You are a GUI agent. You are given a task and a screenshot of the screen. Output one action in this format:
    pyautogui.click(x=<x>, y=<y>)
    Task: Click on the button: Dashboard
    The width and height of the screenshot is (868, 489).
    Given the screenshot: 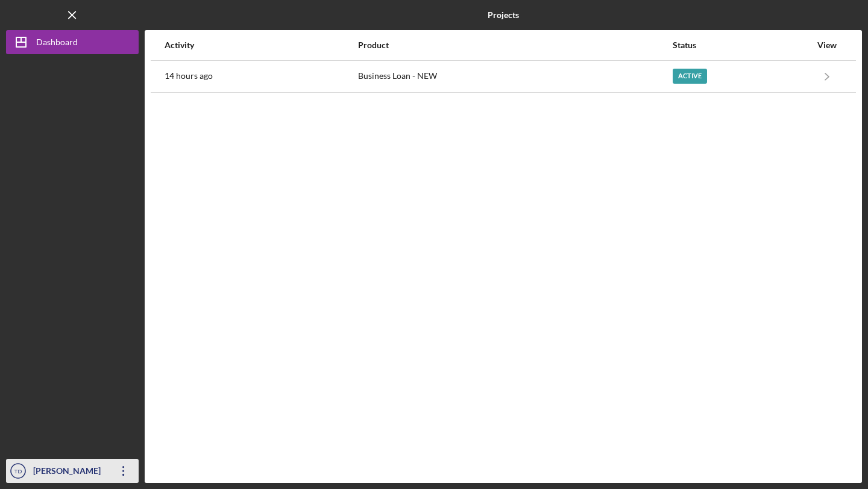 What is the action you would take?
    pyautogui.click(x=72, y=42)
    